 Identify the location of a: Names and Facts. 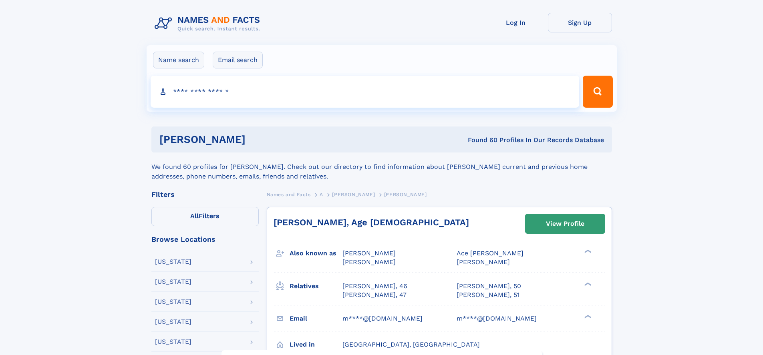
(289, 194).